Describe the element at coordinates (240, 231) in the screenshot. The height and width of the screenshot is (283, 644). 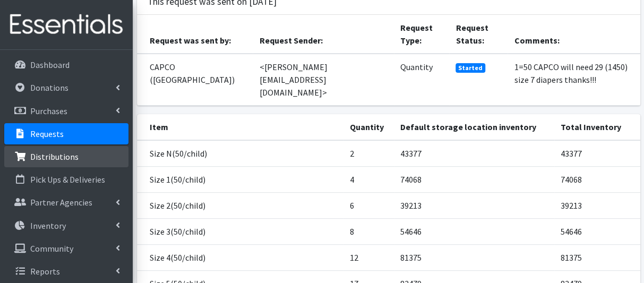
I see `td: Size 3(50/child)` at that location.